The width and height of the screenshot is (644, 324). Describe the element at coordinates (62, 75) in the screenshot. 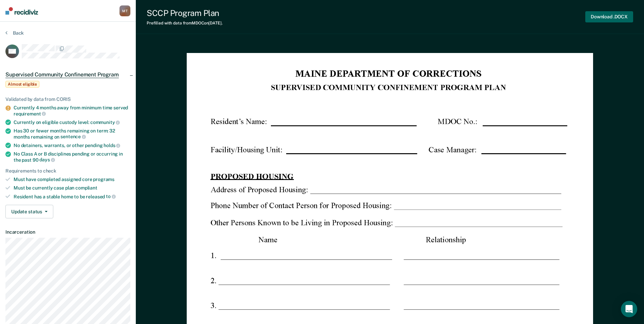

I see `span: Supervised Community Confinement Program` at that location.